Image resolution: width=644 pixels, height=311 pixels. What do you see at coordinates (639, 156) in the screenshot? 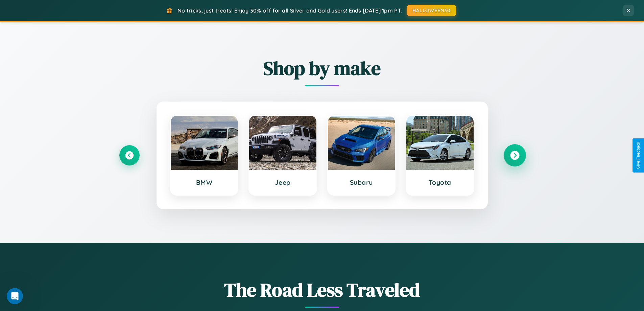
I see `div: Give Feedback` at bounding box center [639, 156].